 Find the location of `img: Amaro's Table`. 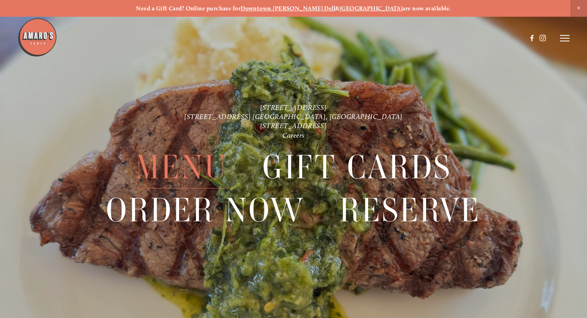

img: Amaro's Table is located at coordinates (37, 37).